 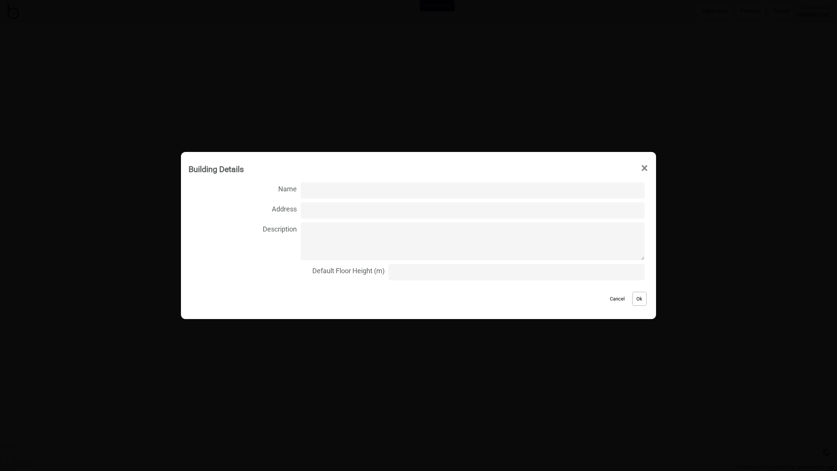 What do you see at coordinates (243, 208) in the screenshot?
I see `span: Address` at bounding box center [243, 208].